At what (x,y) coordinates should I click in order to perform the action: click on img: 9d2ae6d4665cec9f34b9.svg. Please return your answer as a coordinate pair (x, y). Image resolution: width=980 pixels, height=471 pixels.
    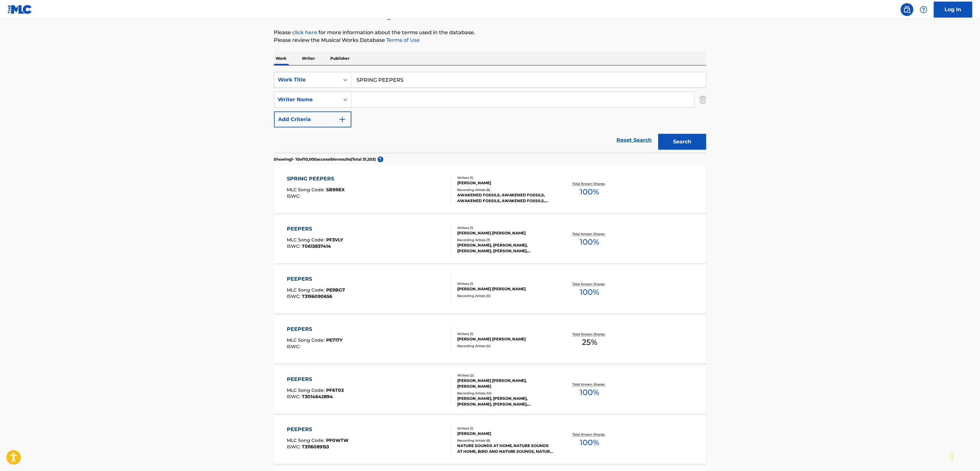
    Looking at the image, I should click on (342, 120).